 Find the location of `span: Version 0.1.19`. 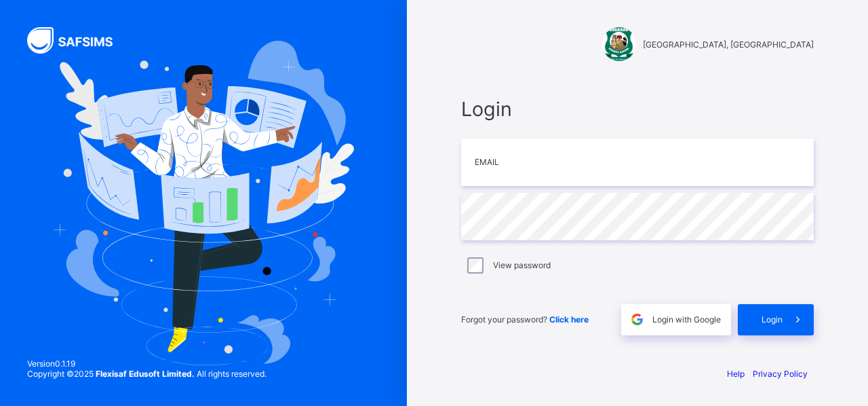

span: Version 0.1.19 is located at coordinates (146, 363).